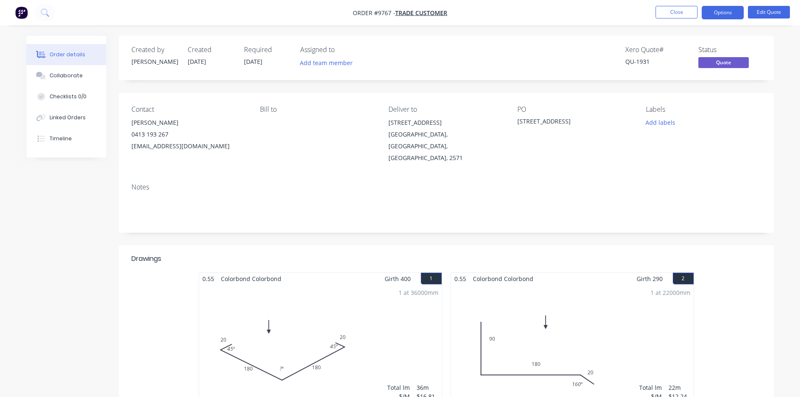  I want to click on button: Timeline, so click(66, 139).